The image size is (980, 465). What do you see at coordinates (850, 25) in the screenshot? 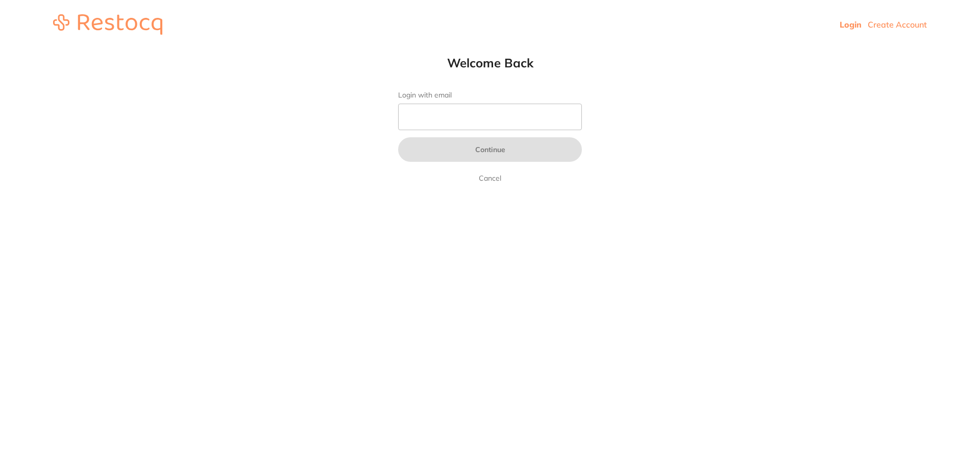
I see `a: Login` at bounding box center [850, 25].